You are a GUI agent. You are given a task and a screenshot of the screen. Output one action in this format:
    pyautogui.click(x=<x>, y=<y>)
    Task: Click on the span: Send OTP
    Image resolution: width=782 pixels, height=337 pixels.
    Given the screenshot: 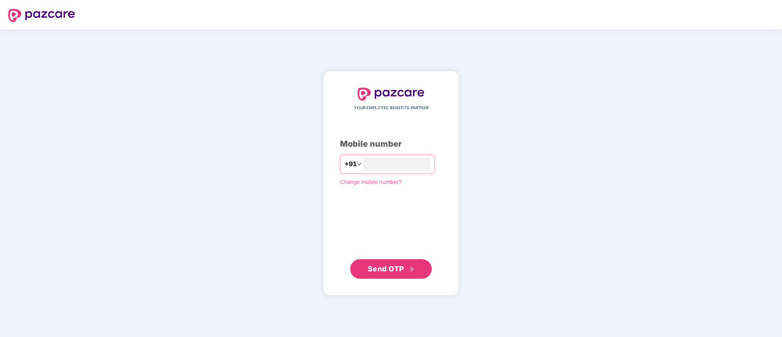 What is the action you would take?
    pyautogui.click(x=386, y=269)
    